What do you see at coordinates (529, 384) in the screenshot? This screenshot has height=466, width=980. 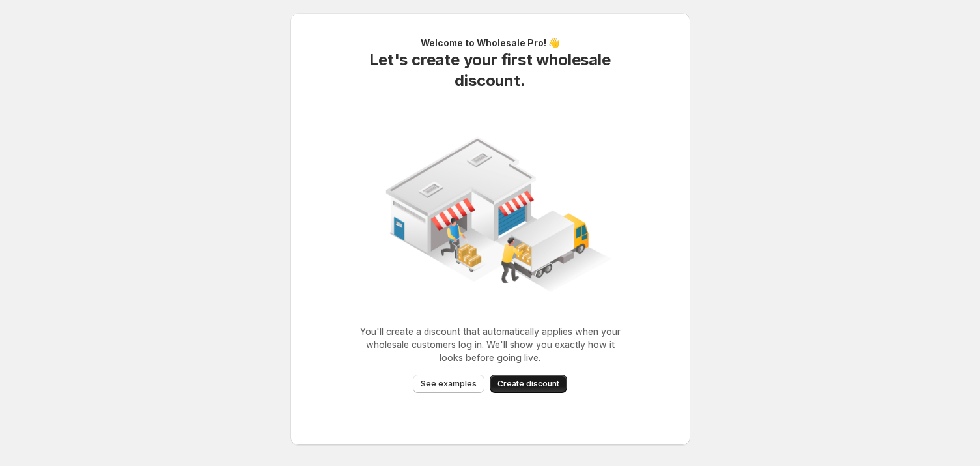 I see `button: Create discount` at bounding box center [529, 384].